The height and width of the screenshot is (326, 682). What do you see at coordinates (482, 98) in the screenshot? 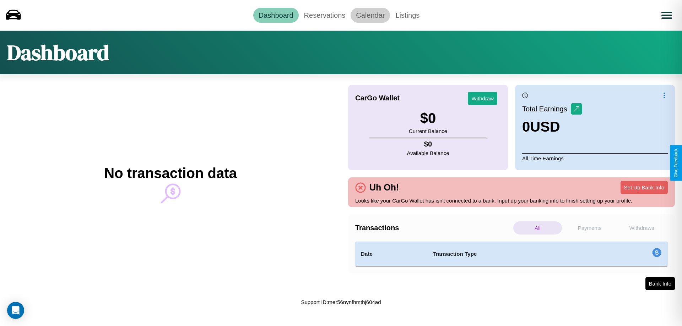
I see `button: Withdraw` at bounding box center [482, 98].